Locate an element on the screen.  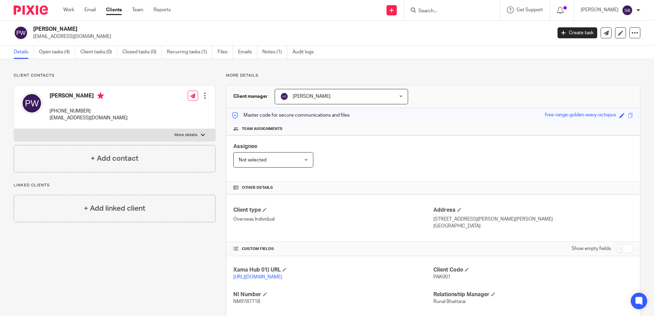
img: Pixie is located at coordinates (31, 10).